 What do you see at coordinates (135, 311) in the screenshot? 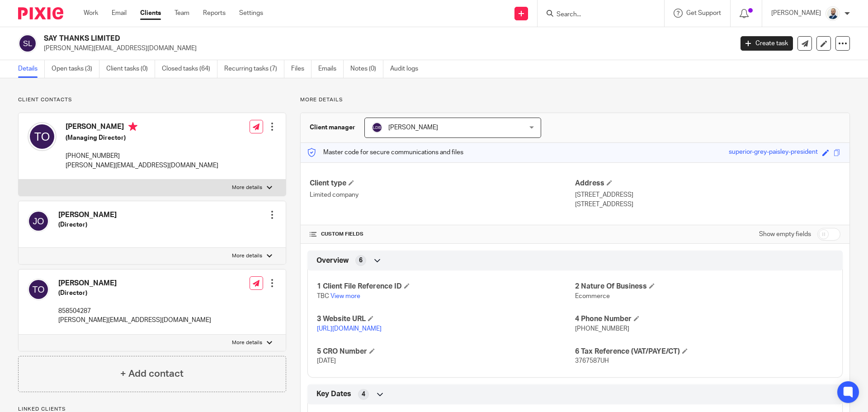
I see `p: 858504287` at bounding box center [135, 311].